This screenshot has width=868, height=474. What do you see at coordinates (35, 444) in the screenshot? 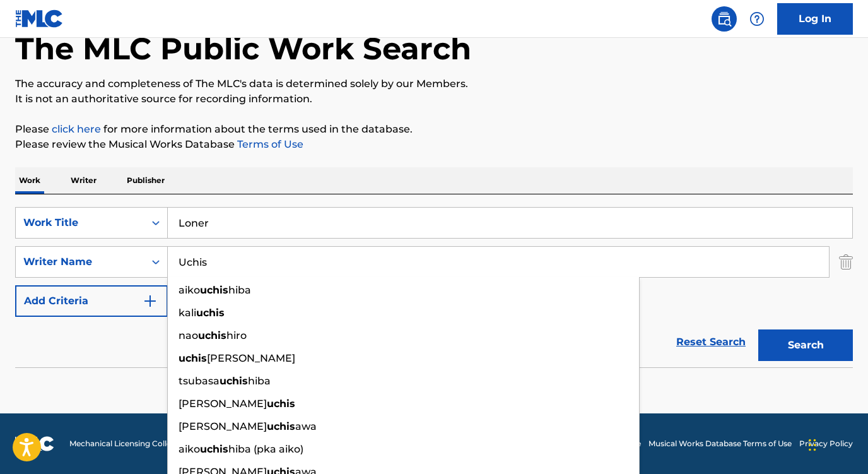
I see `img: logo` at bounding box center [35, 444].